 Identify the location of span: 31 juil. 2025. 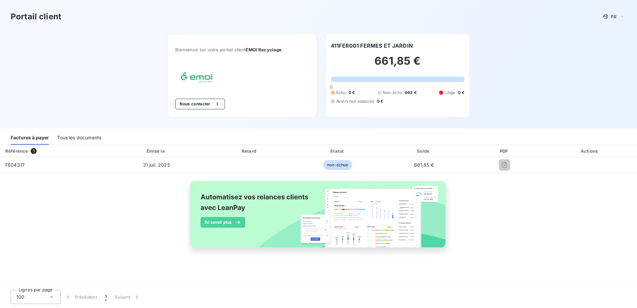
(156, 165).